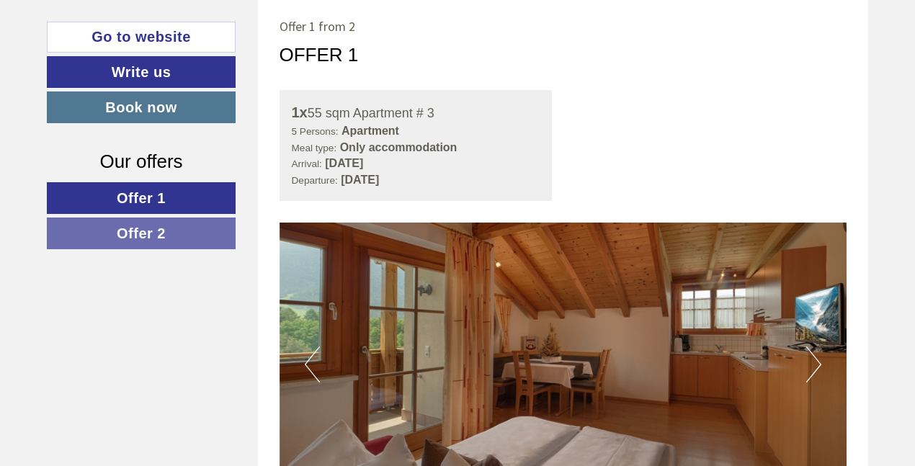 The width and height of the screenshot is (915, 466). Describe the element at coordinates (315, 180) in the screenshot. I see `small: Departure:` at that location.